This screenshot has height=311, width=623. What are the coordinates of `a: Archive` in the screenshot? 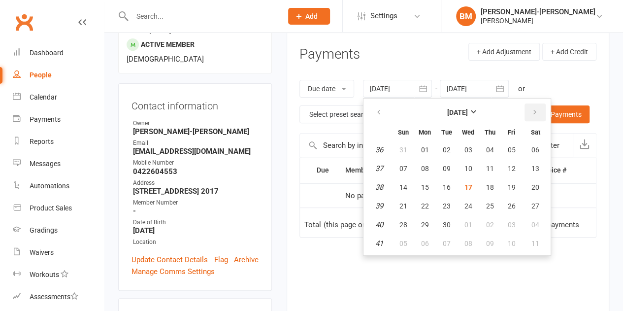 It's located at (246, 259).